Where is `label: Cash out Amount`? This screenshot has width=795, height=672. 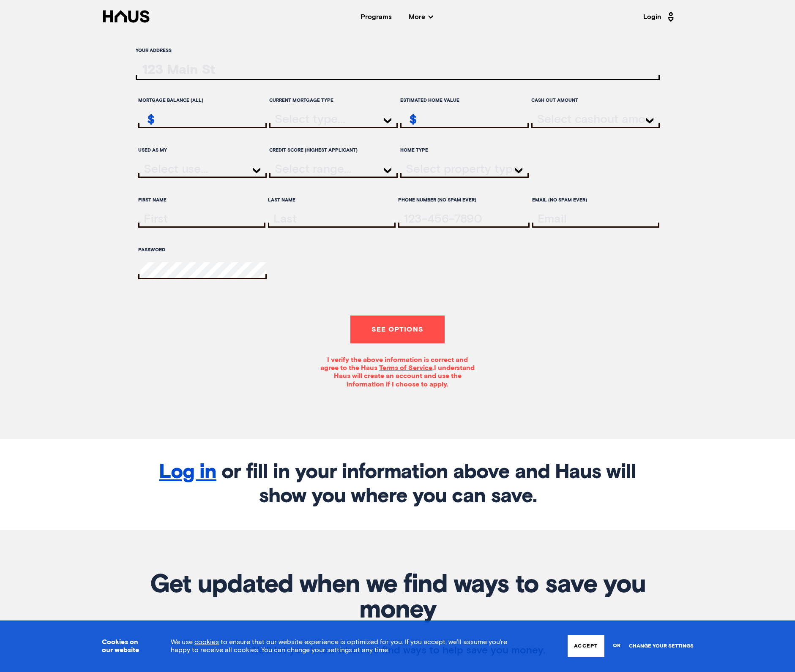 label: Cash out Amount is located at coordinates (595, 100).